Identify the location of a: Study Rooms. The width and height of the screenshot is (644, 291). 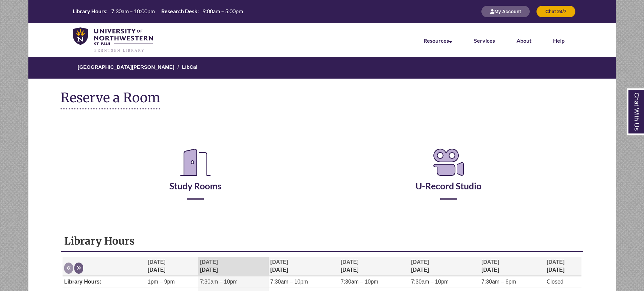
(195, 178).